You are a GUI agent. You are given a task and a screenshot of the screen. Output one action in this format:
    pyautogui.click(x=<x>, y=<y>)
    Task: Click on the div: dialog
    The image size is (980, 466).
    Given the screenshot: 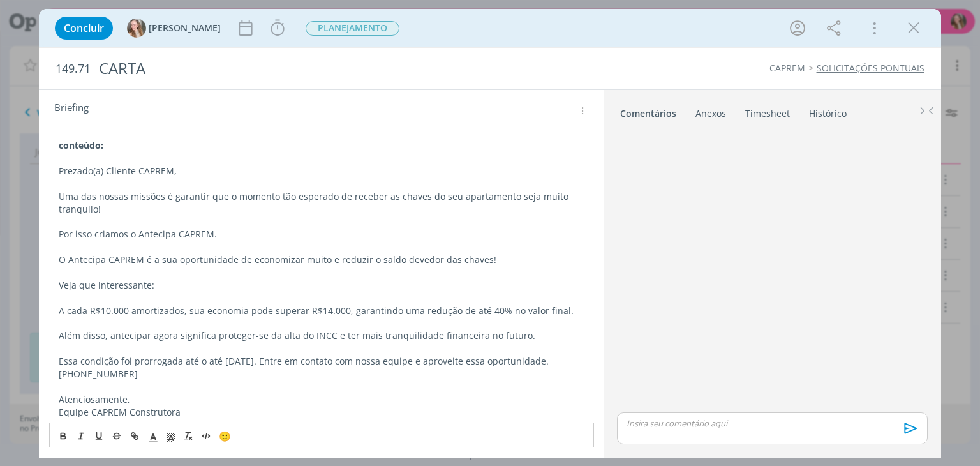 What is the action you would take?
    pyautogui.click(x=490, y=234)
    